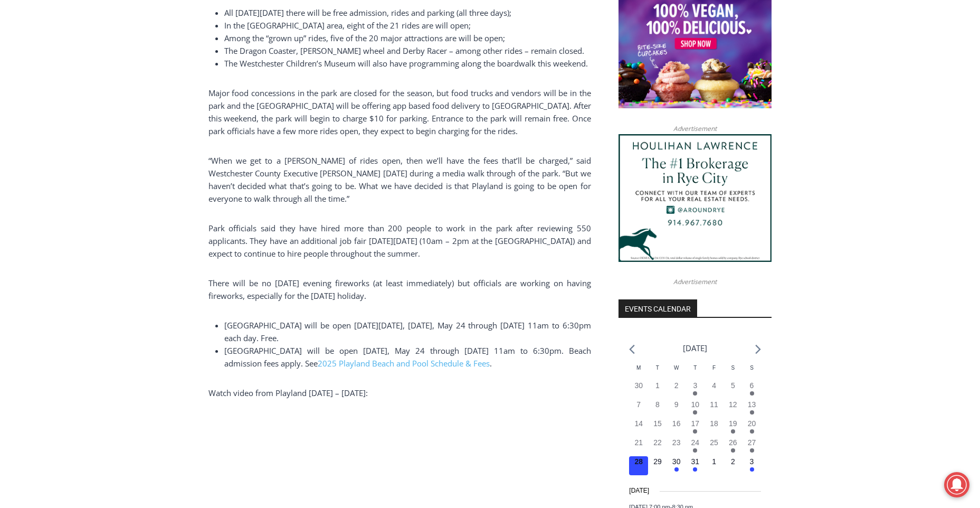  Describe the element at coordinates (696, 427) in the screenshot. I see `button: 17 Has events` at that location.